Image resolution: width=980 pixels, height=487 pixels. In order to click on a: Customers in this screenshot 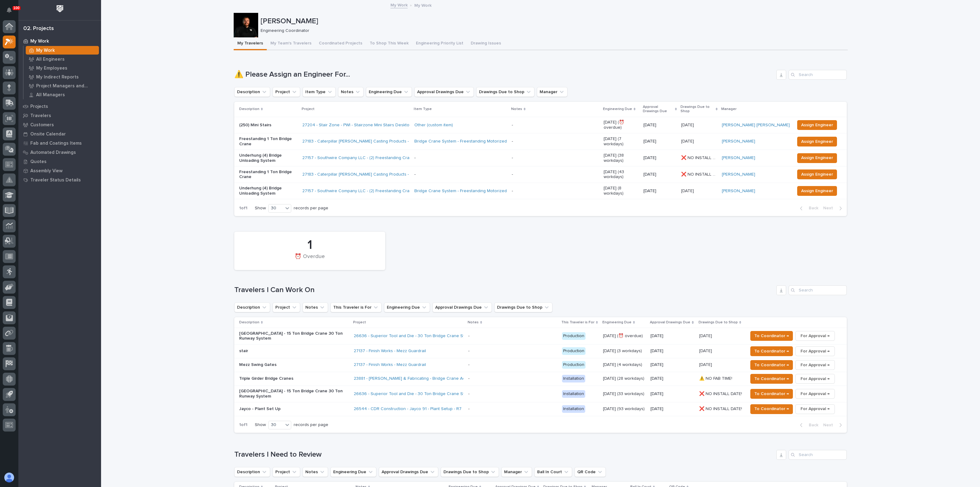, I will do `click(60, 125)`.